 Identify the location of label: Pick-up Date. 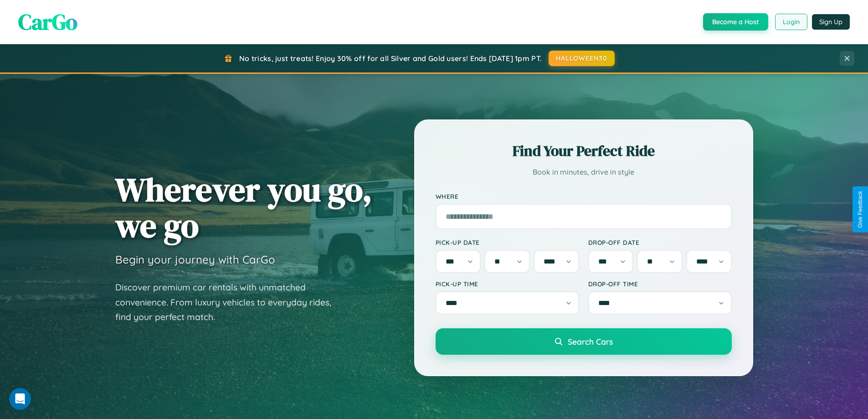
(508, 242).